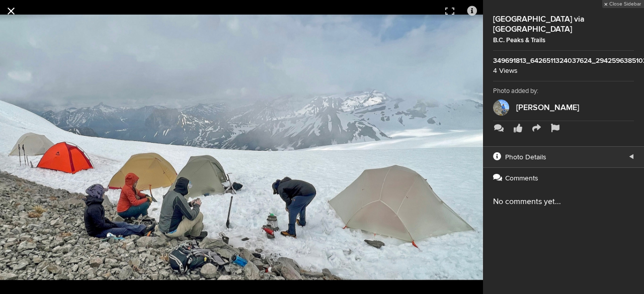 The width and height of the screenshot is (644, 294). Describe the element at coordinates (564, 91) in the screenshot. I see `div: Photo added by:` at that location.